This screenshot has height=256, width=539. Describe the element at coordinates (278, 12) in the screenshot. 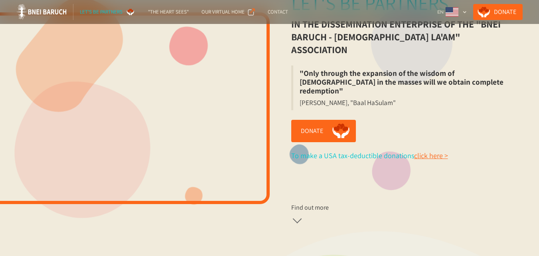

I see `div: Contact` at that location.